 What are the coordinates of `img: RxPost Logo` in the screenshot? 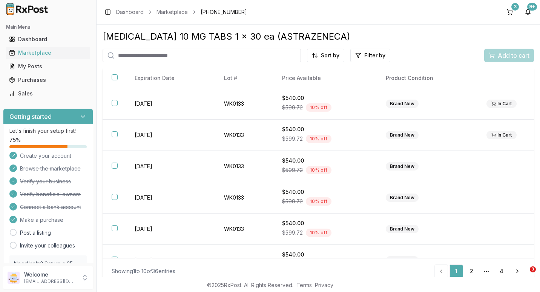 It's located at (27, 9).